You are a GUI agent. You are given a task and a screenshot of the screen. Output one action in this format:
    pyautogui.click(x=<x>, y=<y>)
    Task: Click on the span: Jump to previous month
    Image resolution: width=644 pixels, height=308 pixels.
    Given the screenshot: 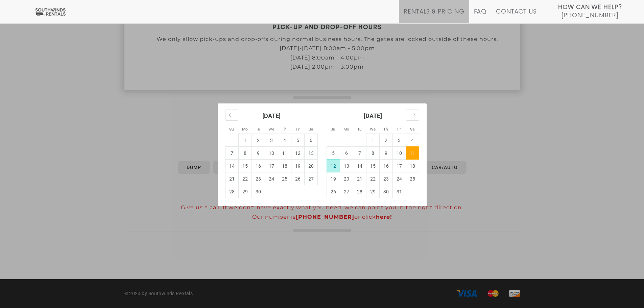 What is the action you would take?
    pyautogui.click(x=231, y=115)
    